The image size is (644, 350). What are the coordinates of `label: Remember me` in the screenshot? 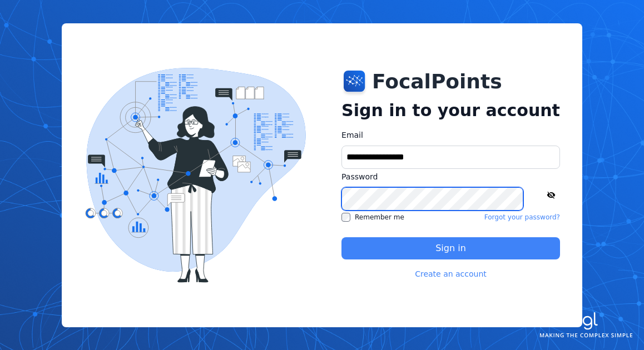 It's located at (373, 217).